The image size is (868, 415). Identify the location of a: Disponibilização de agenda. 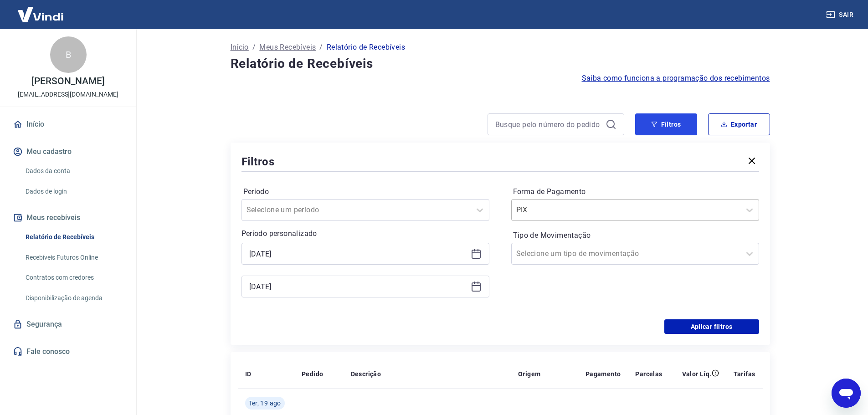
(73, 298).